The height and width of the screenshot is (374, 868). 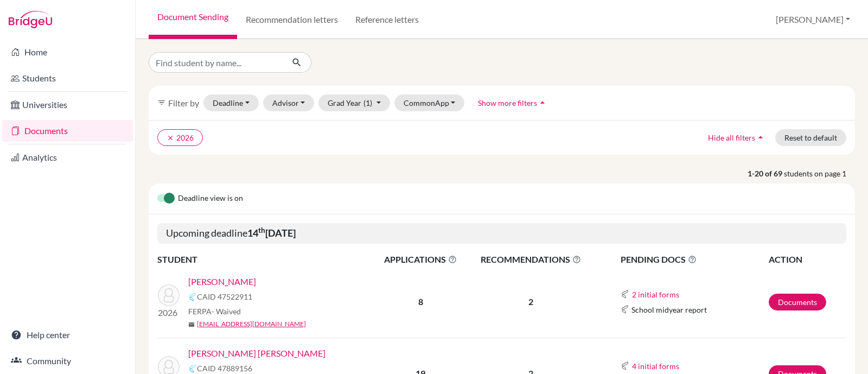 I want to click on span: PENDING DOCS, so click(x=694, y=260).